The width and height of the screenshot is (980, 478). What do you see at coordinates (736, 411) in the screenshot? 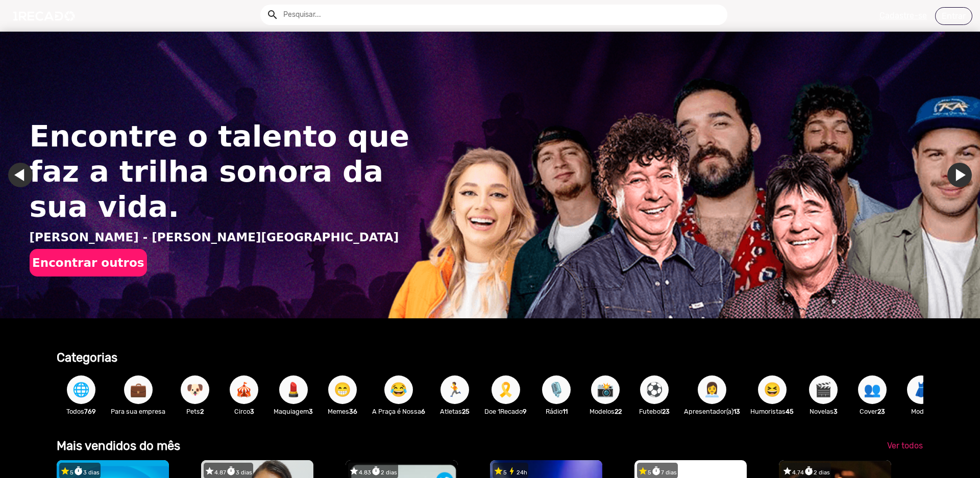
I see `b: 13` at bounding box center [736, 411].